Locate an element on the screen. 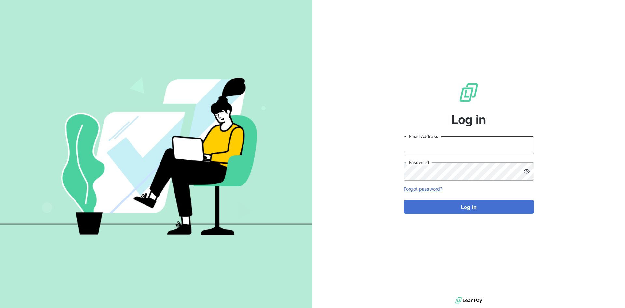 The image size is (625, 308). input: placeholder is located at coordinates (469, 145).